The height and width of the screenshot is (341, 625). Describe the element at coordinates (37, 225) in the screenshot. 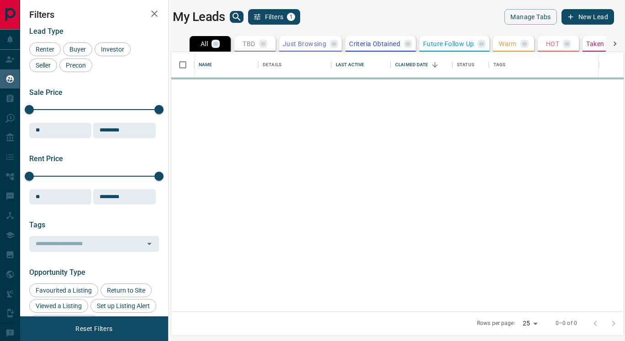

I see `span: Tags` at that location.